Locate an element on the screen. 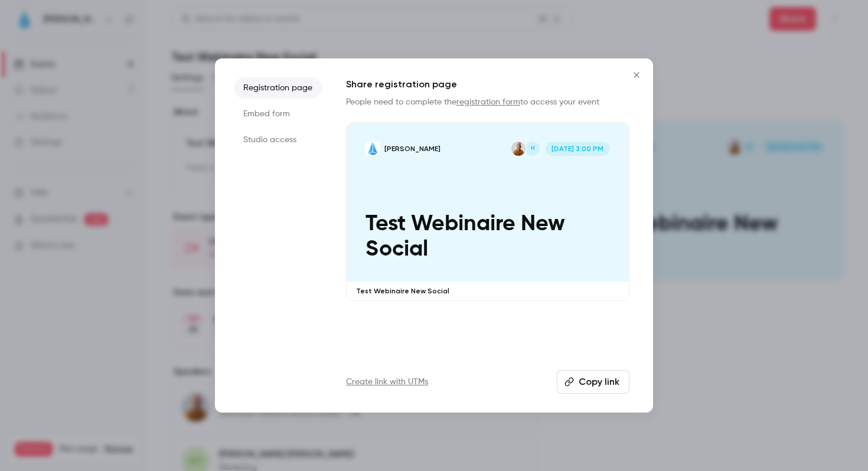 This screenshot has height=471, width=868. img: Thibaut Cherchari is located at coordinates (518, 149).